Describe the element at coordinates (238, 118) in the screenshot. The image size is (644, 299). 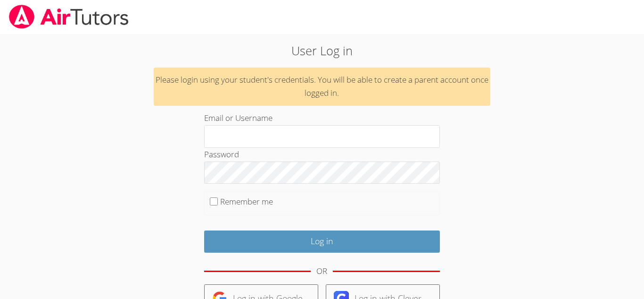
I see `label: Email or Username` at that location.